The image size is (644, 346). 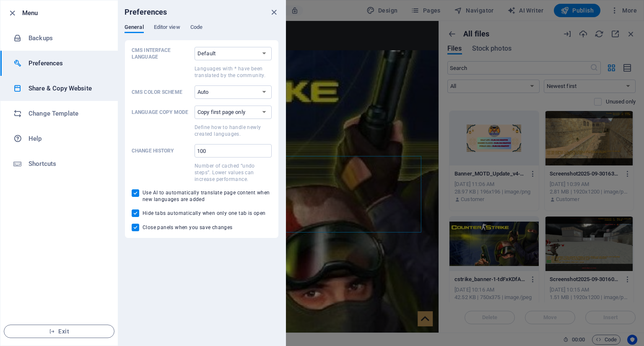 What do you see at coordinates (233, 112) in the screenshot?
I see `select: Language Copy ModeDefine how to handle newly created languages.` at bounding box center [233, 112].